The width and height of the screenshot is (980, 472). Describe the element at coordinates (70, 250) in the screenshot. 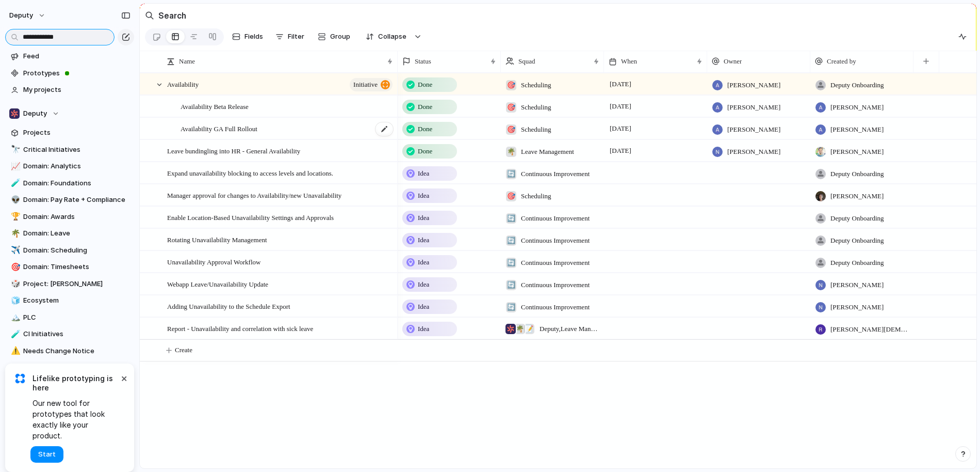

I see `div: ✈️Domain: Scheduling` at that location.